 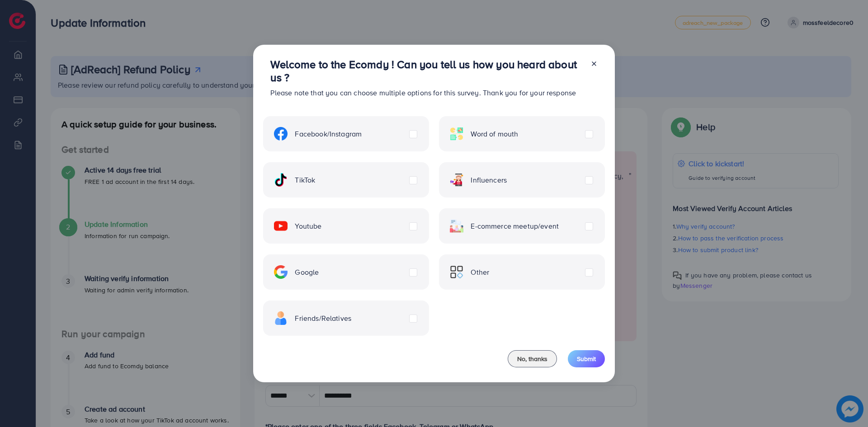 What do you see at coordinates (456, 226) in the screenshot?
I see `img: ic-ecommerce.d1fa3848.svg` at bounding box center [456, 226].